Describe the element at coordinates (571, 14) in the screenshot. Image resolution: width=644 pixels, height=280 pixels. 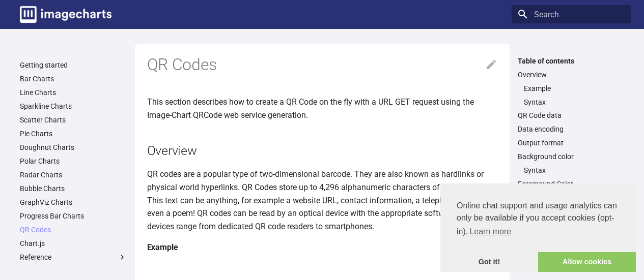
I see `input: Search` at that location.